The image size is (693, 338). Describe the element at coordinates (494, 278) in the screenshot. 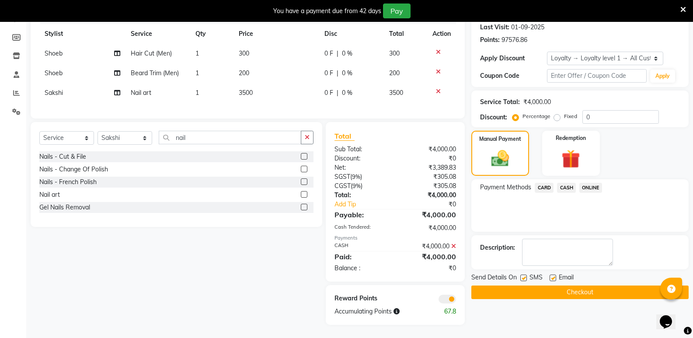

I see `span: Send Details On` at that location.